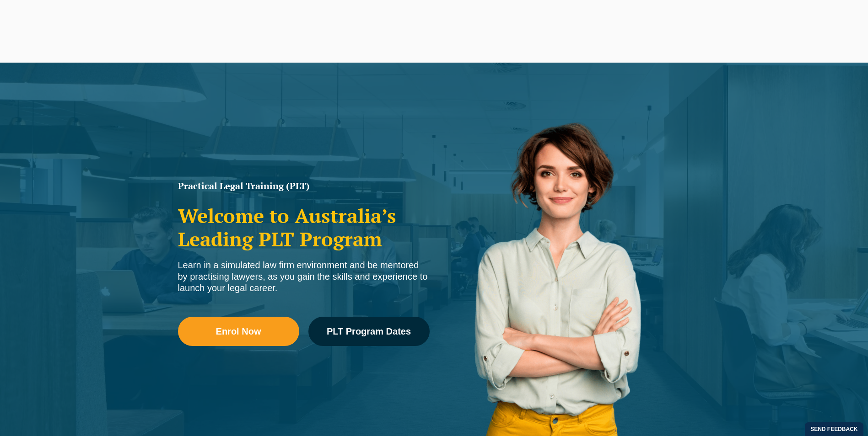 Image resolution: width=868 pixels, height=436 pixels. What do you see at coordinates (304, 276) in the screenshot?
I see `div: Learn in a simulated law firm environment and be mentored by practising lawyers, as you gain the ...` at bounding box center [304, 276].